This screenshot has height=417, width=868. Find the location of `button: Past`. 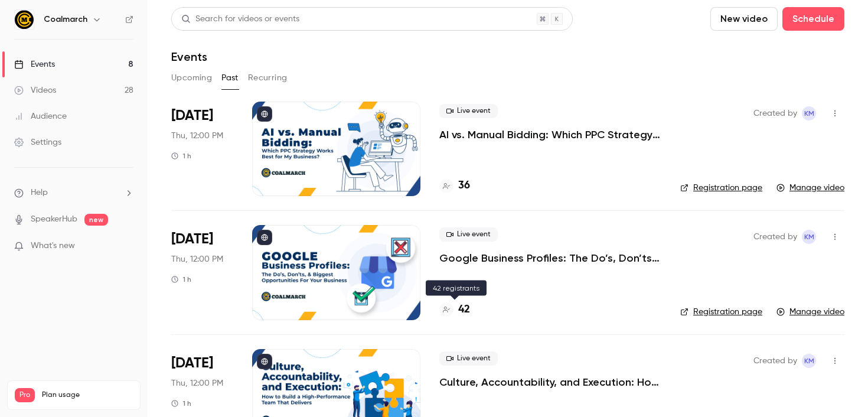

button: Past is located at coordinates (230, 78).